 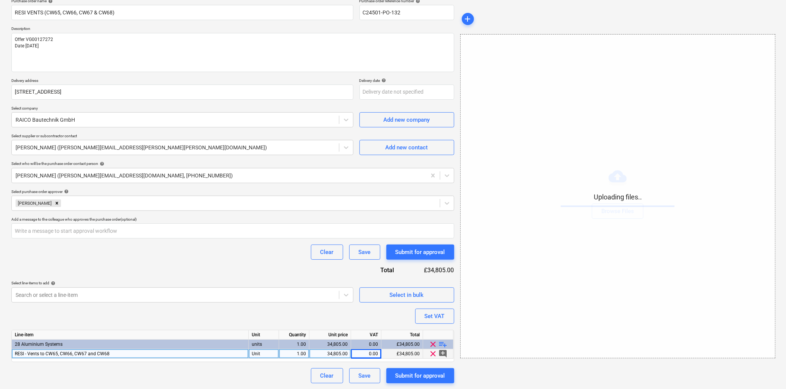 I want to click on div: Select line-items to add, so click(x=182, y=283).